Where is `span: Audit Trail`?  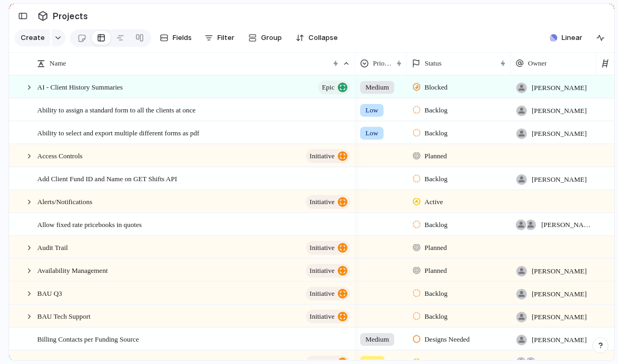 span: Audit Trail is located at coordinates (52, 246).